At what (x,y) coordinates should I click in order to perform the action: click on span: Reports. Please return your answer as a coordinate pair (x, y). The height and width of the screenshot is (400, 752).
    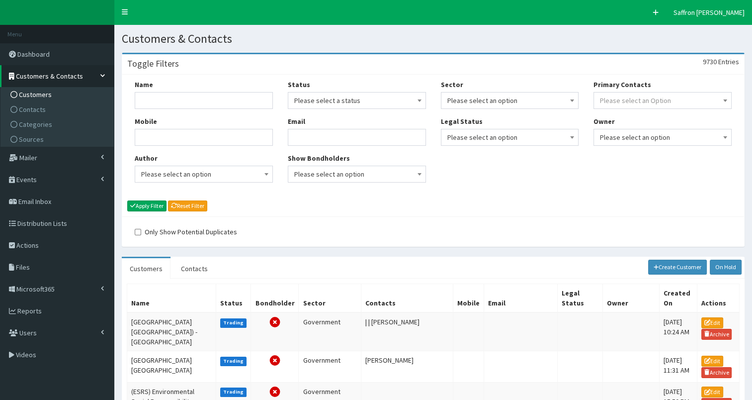
    Looking at the image, I should click on (29, 311).